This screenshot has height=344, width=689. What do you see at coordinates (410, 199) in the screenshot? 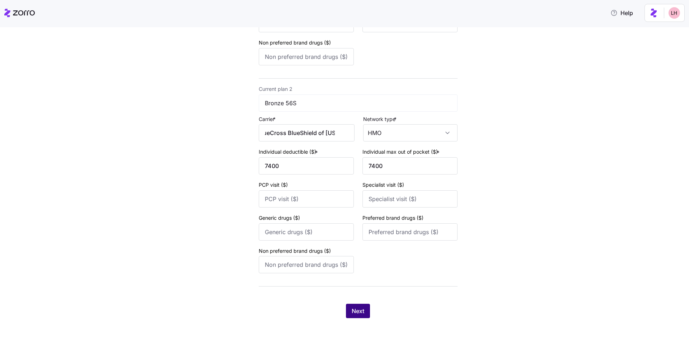
I see `input: Specialist visit ($)` at bounding box center [410, 199].